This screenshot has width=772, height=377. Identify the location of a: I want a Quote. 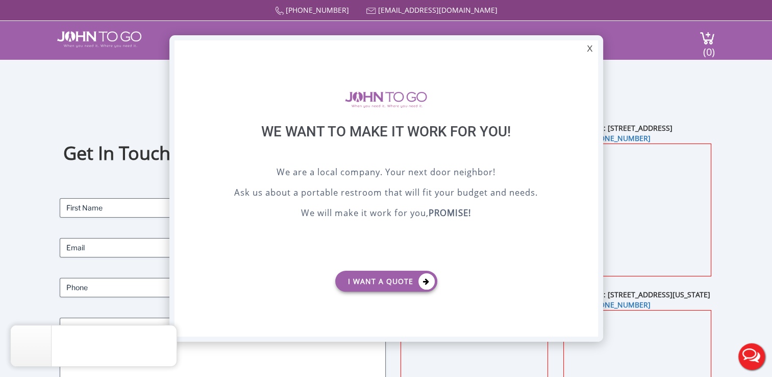
(386, 281).